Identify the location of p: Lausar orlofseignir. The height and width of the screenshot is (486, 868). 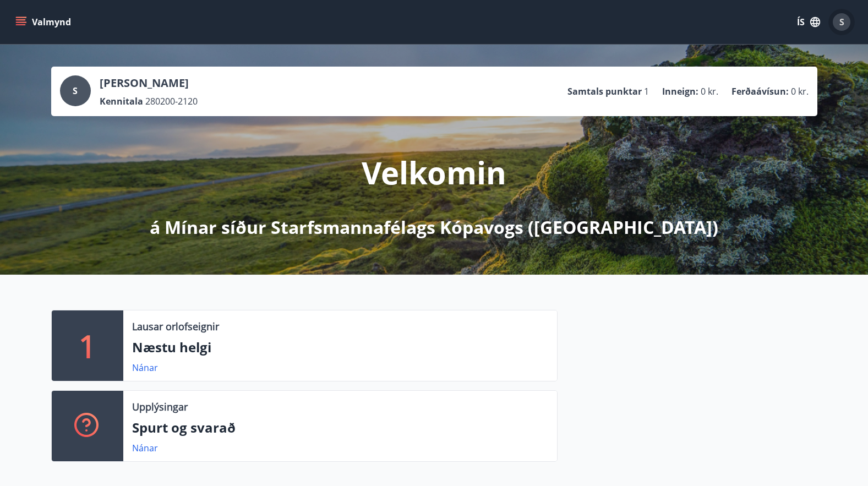
(175, 326).